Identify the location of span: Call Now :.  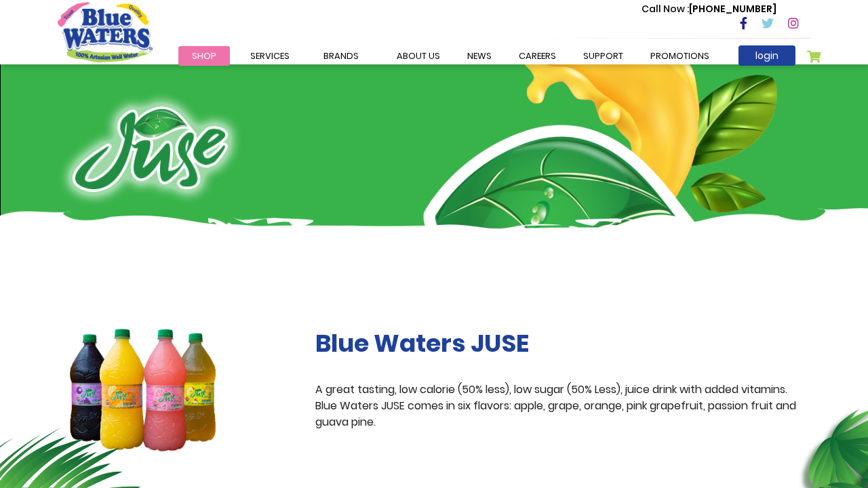
(665, 9).